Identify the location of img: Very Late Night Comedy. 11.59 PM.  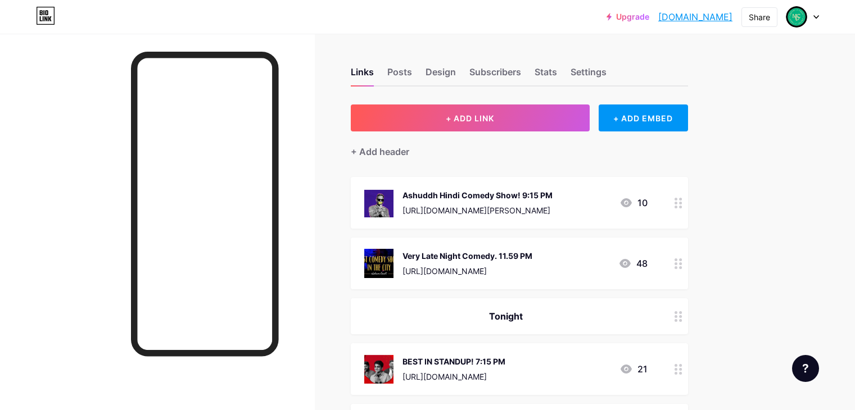
(379, 264).